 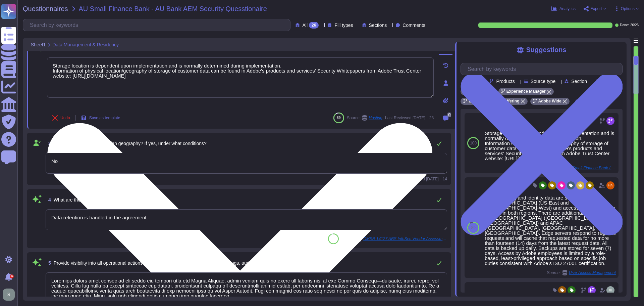 What do you see at coordinates (414, 25) in the screenshot?
I see `span: Comments` at bounding box center [414, 25].